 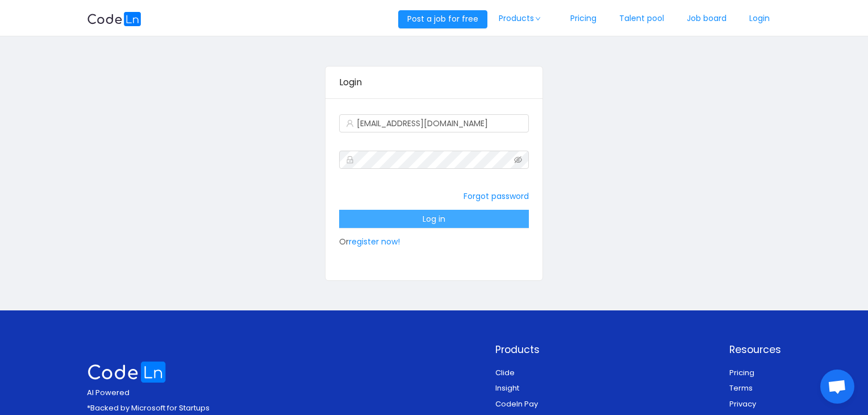 What do you see at coordinates (518, 160) in the screenshot?
I see `i: icon: eye-invisible` at bounding box center [518, 160].